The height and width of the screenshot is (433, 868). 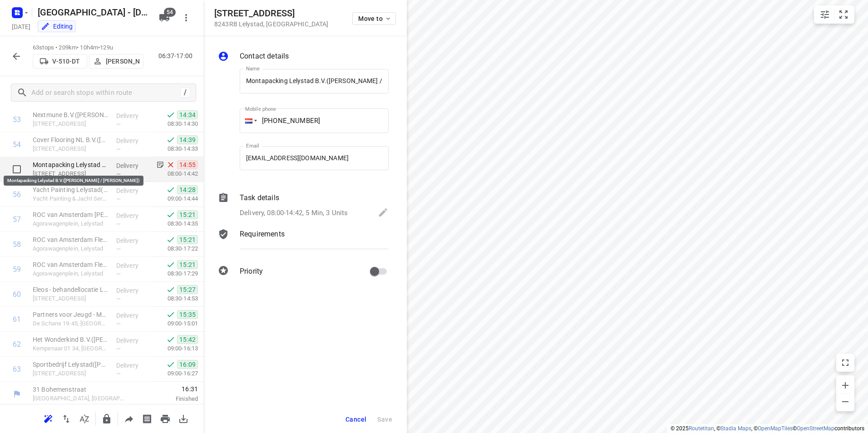 What do you see at coordinates (71, 349) in the screenshot?
I see `p: Kempenaar 01 34, Lelystad` at bounding box center [71, 349].